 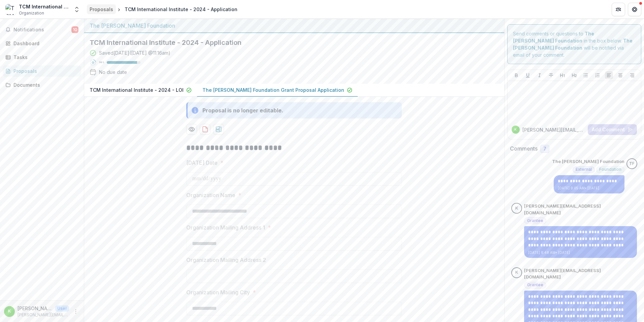 What do you see at coordinates (226, 227) in the screenshot?
I see `p: Organization Mailing Address 1` at bounding box center [226, 227].